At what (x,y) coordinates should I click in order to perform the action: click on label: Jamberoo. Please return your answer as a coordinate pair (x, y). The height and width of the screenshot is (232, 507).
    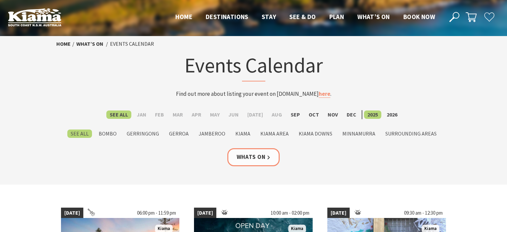
    Looking at the image, I should click on (212, 133).